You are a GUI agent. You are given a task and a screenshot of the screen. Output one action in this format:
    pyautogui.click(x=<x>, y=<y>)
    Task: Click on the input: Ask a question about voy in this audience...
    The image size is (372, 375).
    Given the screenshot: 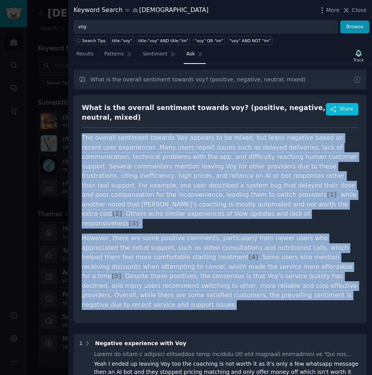 What is the action you would take?
    pyautogui.click(x=220, y=79)
    